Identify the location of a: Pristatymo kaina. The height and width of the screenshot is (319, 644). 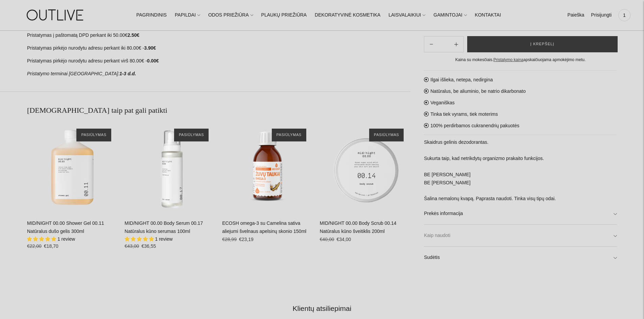
(509, 60).